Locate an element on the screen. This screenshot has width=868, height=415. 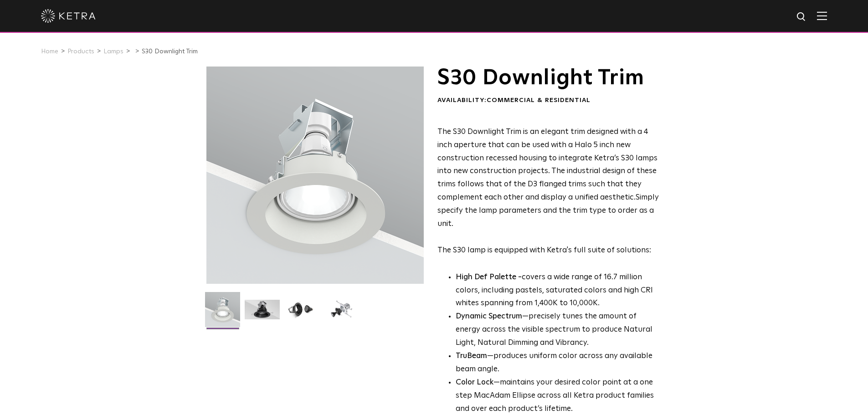
p: The S30 lamp is equipped with Ketra's full suite of solutions: is located at coordinates (548, 191).